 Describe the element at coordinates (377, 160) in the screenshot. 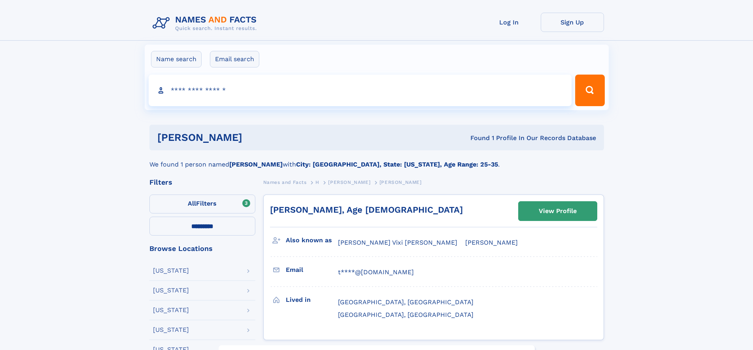

I see `div: We found 1 person named with .` at that location.